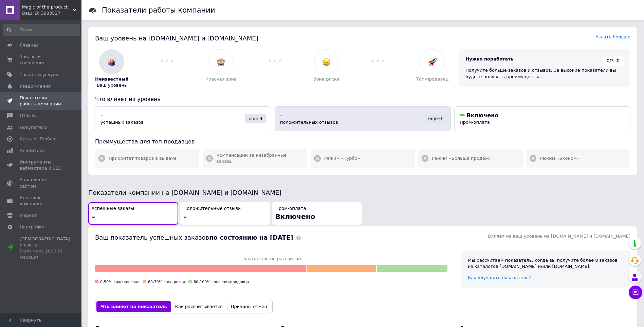  What do you see at coordinates (327, 62) in the screenshot?
I see `img: :disappointed_relieved:` at bounding box center [327, 62].